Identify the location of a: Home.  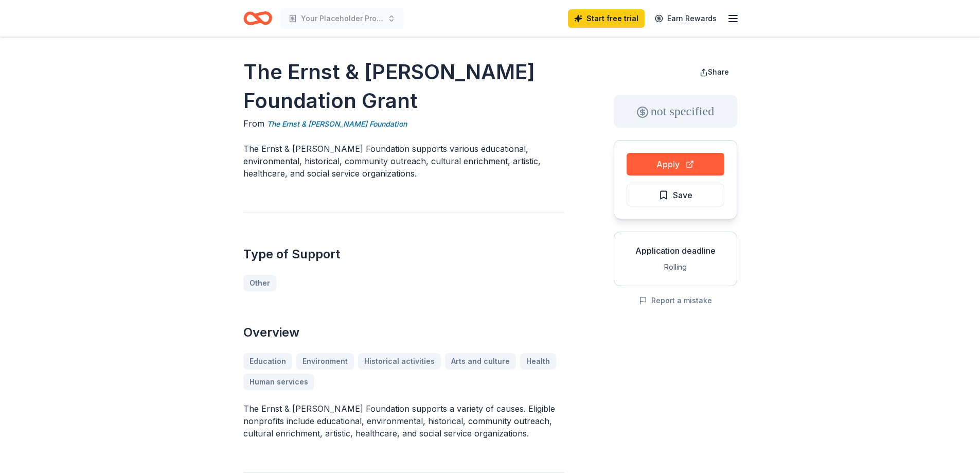
(258, 18).